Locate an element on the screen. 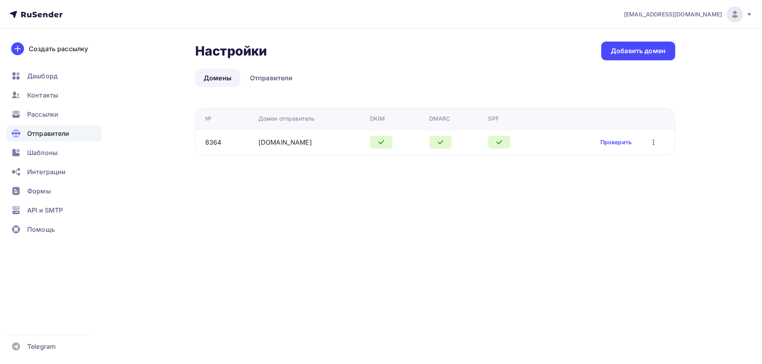 The width and height of the screenshot is (762, 364). span: Интеграции is located at coordinates (46, 172).